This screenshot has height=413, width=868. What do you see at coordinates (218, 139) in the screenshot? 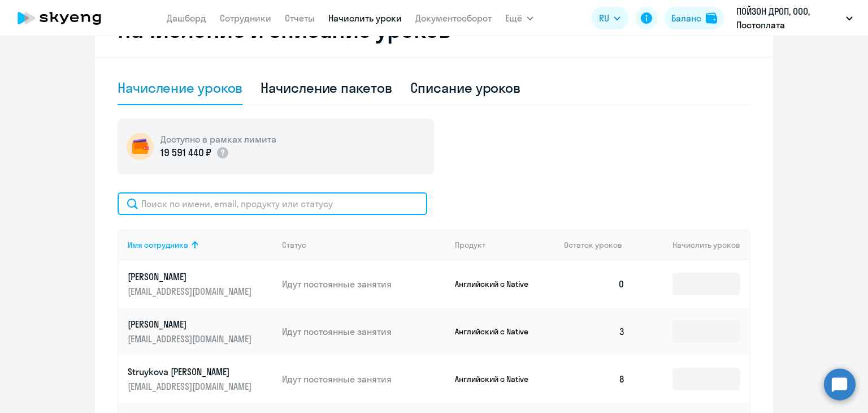
I see `h5: Доступно в рамках лимита` at bounding box center [218, 139].